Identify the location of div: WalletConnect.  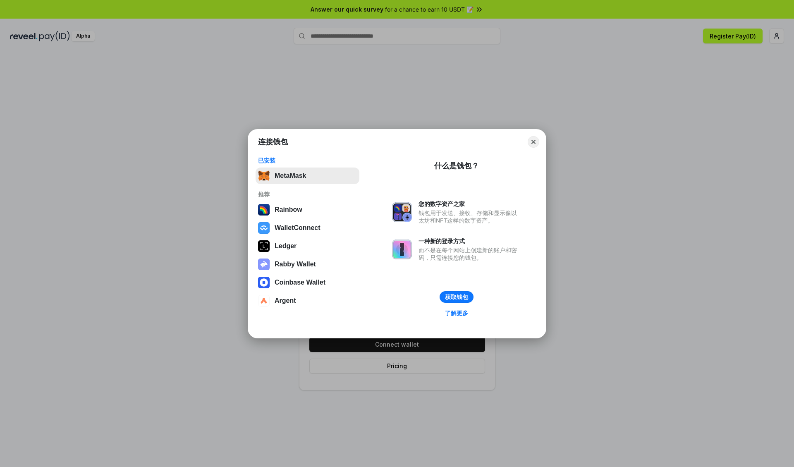
(297, 228).